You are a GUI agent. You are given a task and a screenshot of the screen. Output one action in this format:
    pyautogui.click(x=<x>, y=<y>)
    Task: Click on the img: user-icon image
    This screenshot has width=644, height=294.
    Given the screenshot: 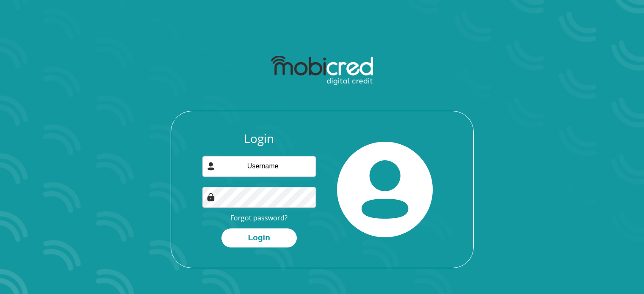 What is the action you would take?
    pyautogui.click(x=211, y=166)
    